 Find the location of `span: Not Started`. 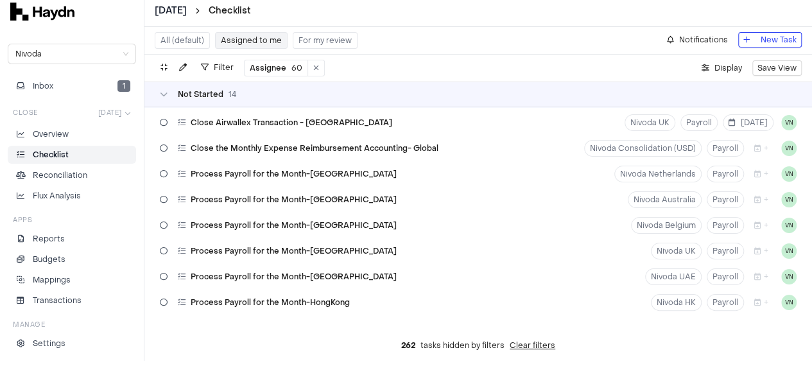

span: Not Started is located at coordinates (200, 94).